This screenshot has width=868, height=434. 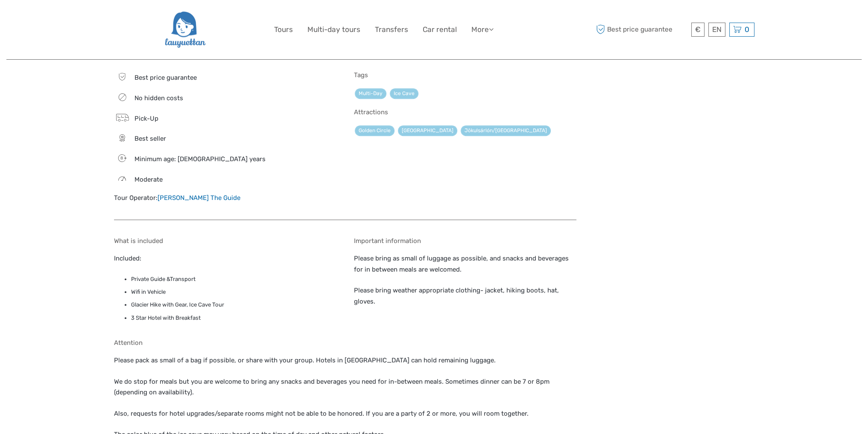 What do you see at coordinates (104, 18) in the screenshot?
I see `button: Open LiveChat chat widget` at bounding box center [104, 18].